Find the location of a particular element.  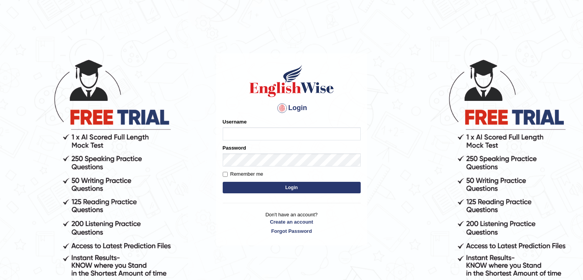

a: Create an account is located at coordinates (292, 221).